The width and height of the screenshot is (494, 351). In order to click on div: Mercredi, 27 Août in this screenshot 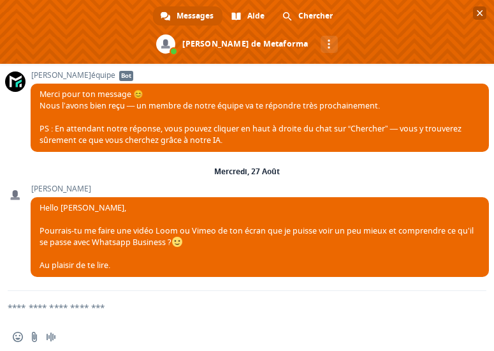, I will do `click(247, 172)`.